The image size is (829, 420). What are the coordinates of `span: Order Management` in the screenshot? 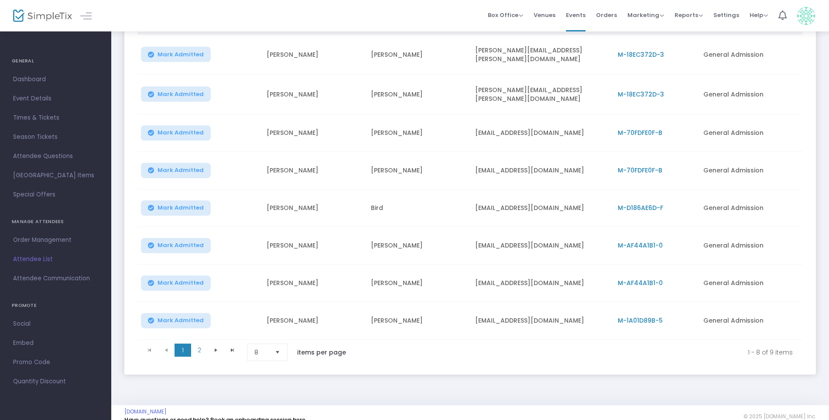 It's located at (55, 240).